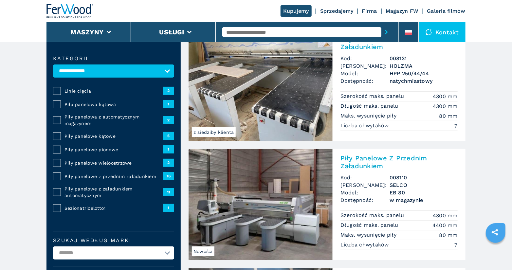 This screenshot has width=512, height=270. What do you see at coordinates (114, 150) in the screenshot?
I see `span: Piły panelowe pionowe` at bounding box center [114, 150].